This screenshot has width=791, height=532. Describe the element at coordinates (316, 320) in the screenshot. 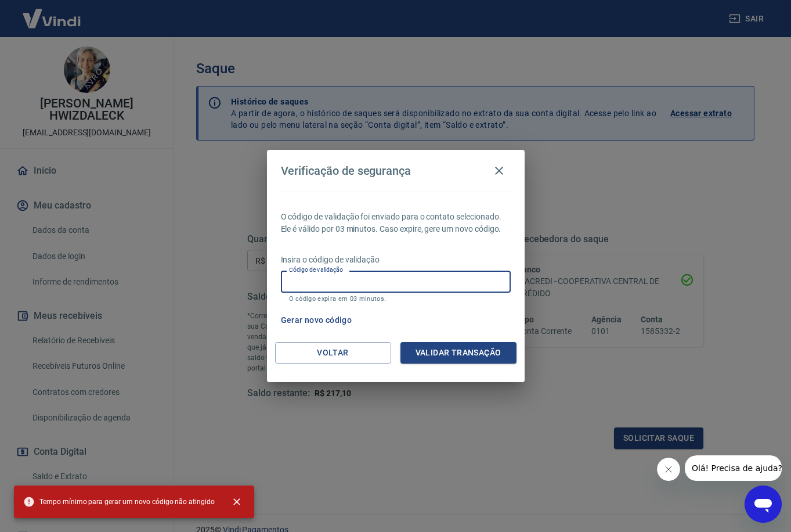

I see `button: Gerar novo código` at that location.